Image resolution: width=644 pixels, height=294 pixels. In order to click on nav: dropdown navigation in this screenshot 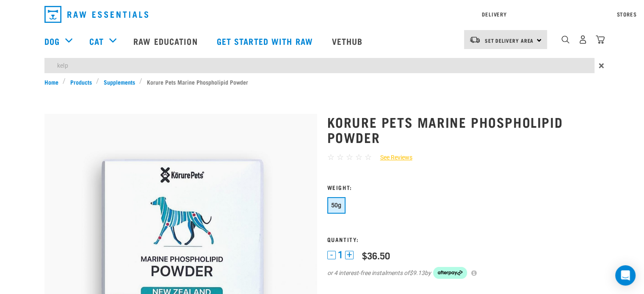, I will do `click(322, 14)`.